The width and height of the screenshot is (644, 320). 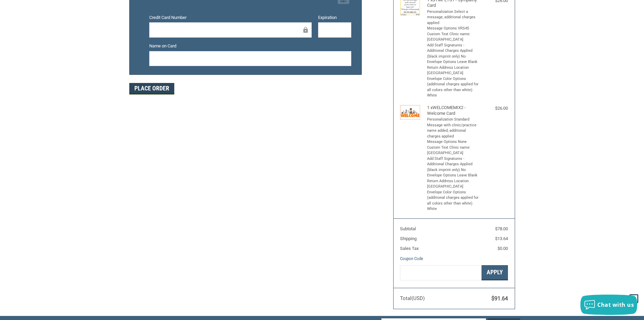 What do you see at coordinates (335, 17) in the screenshot?
I see `label: Expiration` at bounding box center [335, 17].